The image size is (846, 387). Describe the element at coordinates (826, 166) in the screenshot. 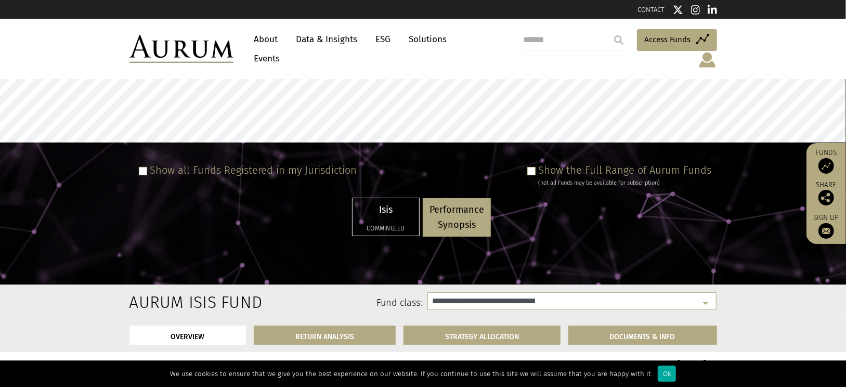

I see `img: Access Funds` at that location.